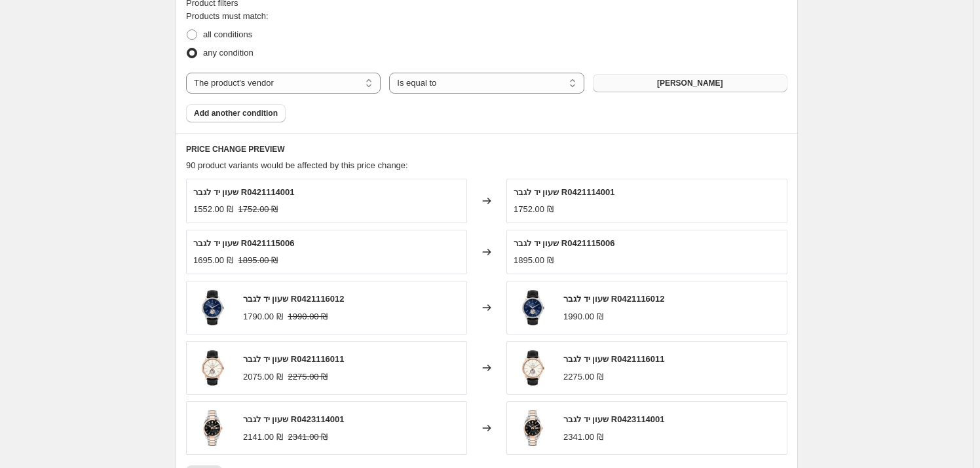  Describe the element at coordinates (583, 377) in the screenshot. I see `div: 2275.00 ₪` at that location.